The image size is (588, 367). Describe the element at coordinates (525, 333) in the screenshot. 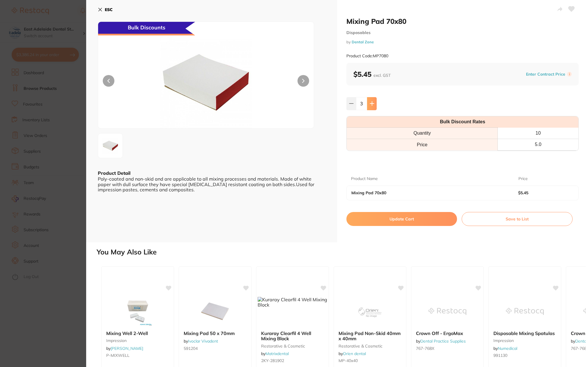

I see `b: Disposable Mixing Spatulas` at that location.